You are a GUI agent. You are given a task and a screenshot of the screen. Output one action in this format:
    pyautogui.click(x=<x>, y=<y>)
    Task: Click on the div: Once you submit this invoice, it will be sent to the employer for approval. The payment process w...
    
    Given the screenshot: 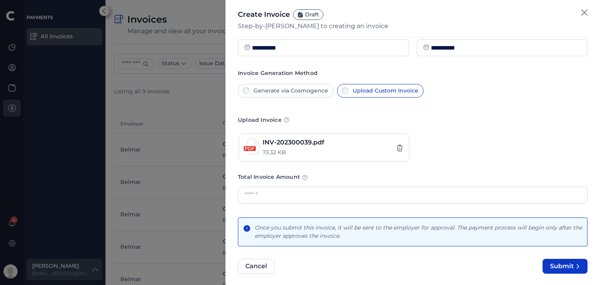 What is the action you would take?
    pyautogui.click(x=418, y=232)
    